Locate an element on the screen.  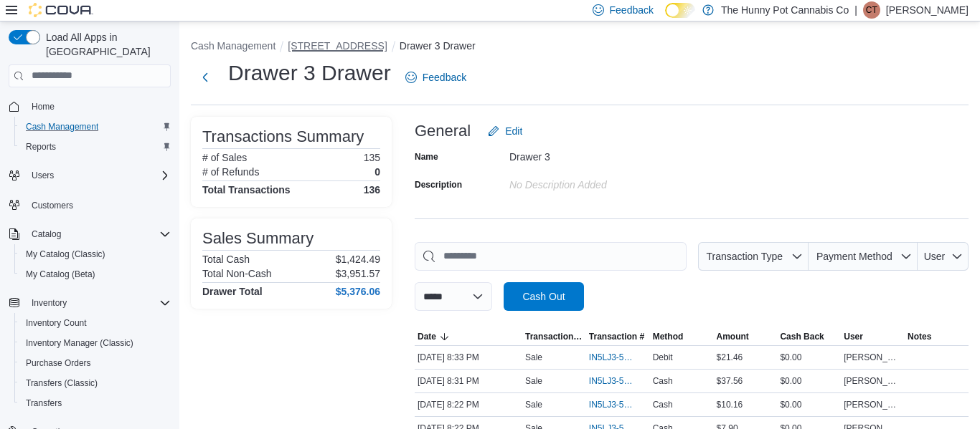
p: Sale is located at coordinates (533, 357).